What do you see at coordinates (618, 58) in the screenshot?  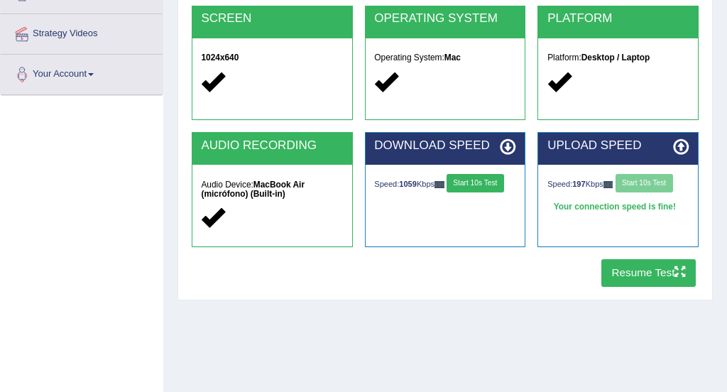 I see `h5: Platform:` at bounding box center [618, 58].